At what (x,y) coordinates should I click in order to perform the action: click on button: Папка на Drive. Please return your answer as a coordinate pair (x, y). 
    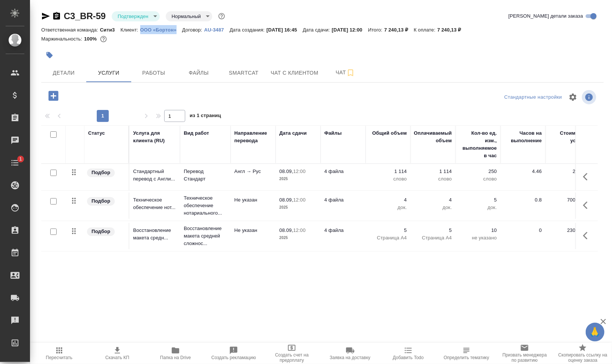
    Looking at the image, I should click on (175, 353).